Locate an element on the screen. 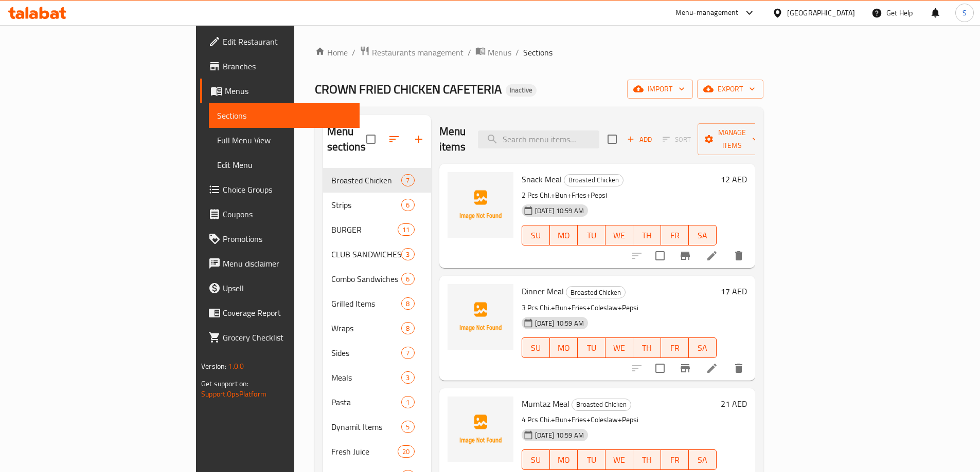 Image resolution: width=980 pixels, height=472 pixels. span: Sort sections is located at coordinates (395, 139).